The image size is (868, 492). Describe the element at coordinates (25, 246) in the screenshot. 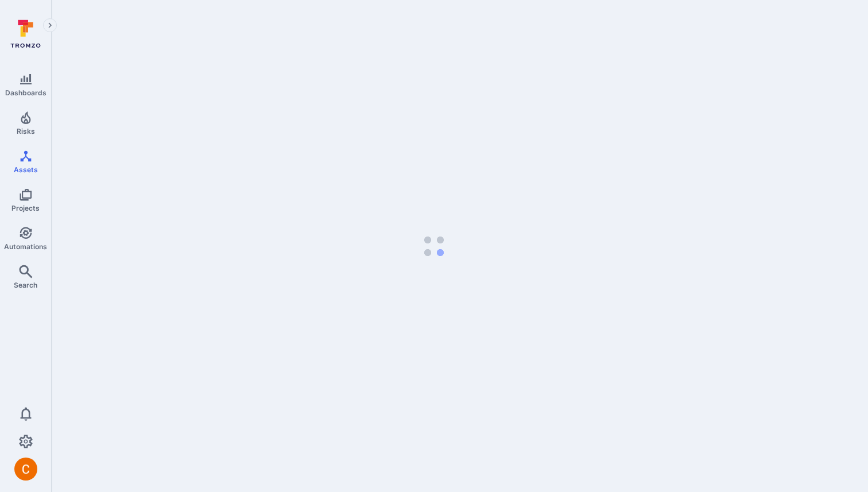

I see `span: Automations` at that location.